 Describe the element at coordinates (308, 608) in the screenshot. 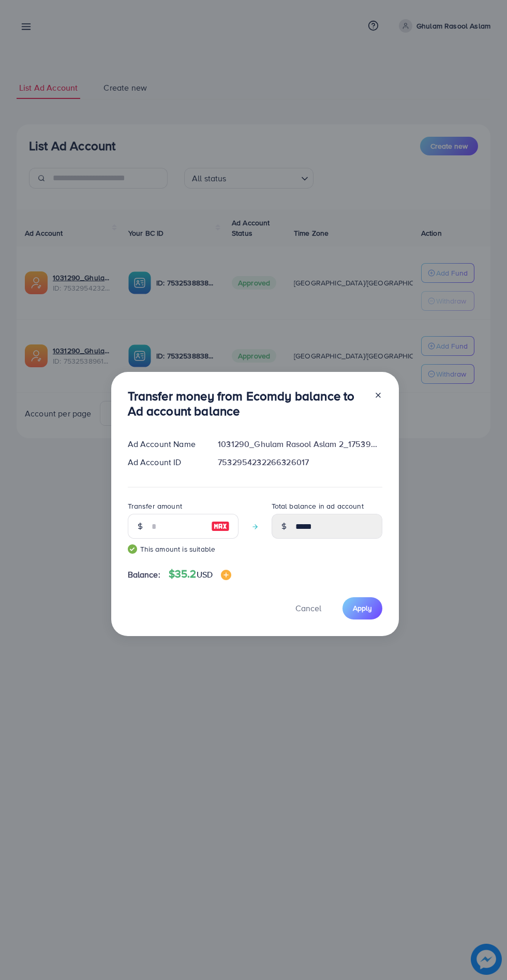

I see `button: Cancel` at that location.